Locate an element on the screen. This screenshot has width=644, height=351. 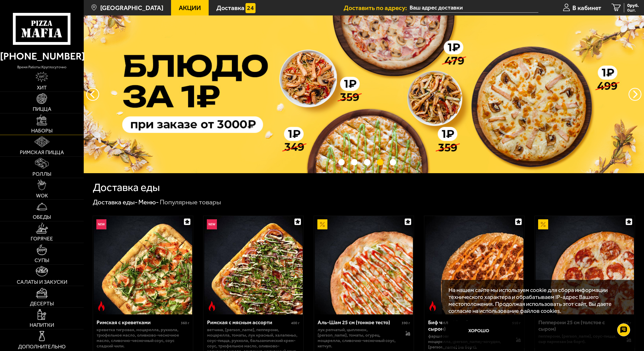
span: Доставить по адресу: is located at coordinates (377, 7).